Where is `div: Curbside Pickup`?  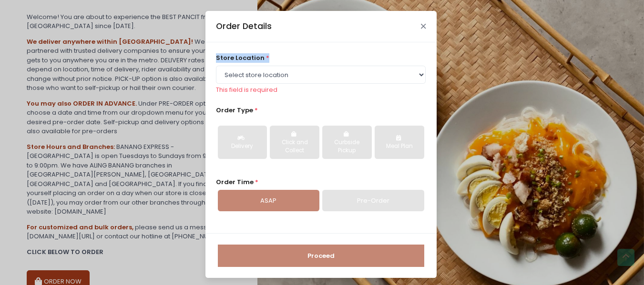
div: Curbside Pickup is located at coordinates (347, 147).